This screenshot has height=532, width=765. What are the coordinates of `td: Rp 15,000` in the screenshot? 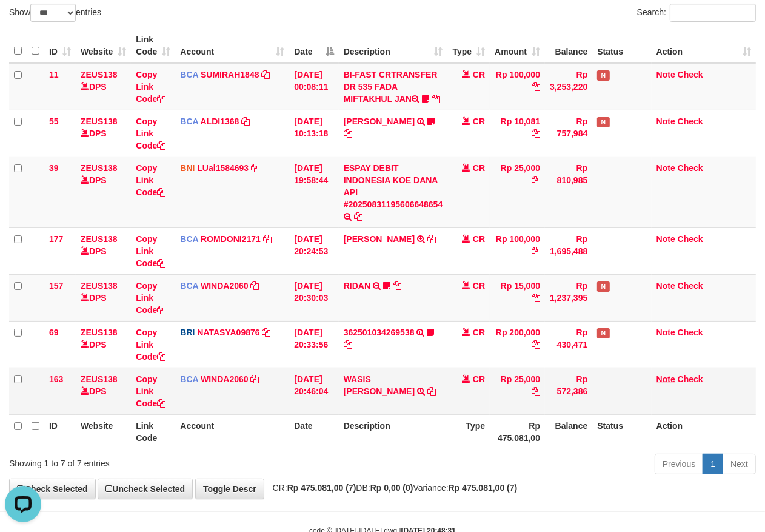 It's located at (517, 297).